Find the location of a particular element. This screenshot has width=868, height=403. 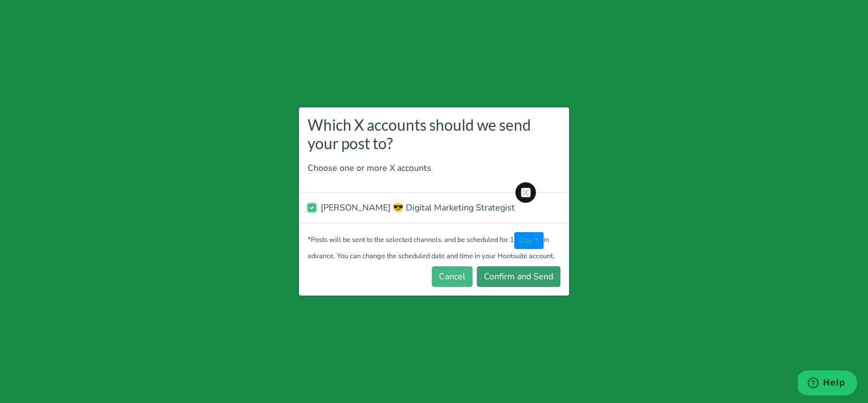

span: Help is located at coordinates (36, 12).